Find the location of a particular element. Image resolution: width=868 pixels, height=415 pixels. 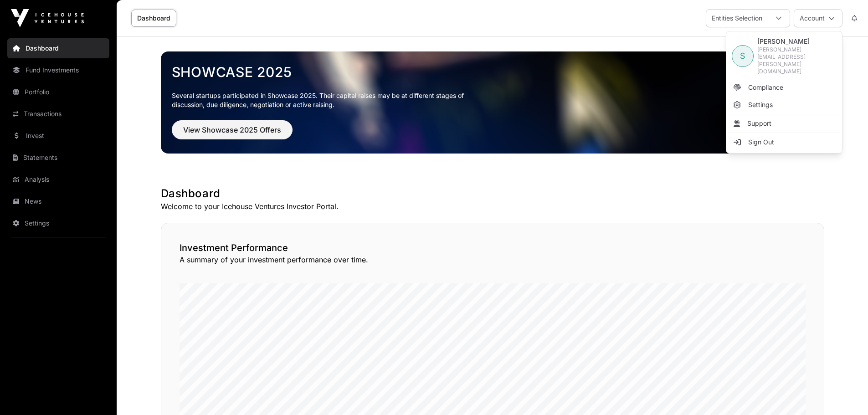

img: Showcase 2025 is located at coordinates (493, 102).